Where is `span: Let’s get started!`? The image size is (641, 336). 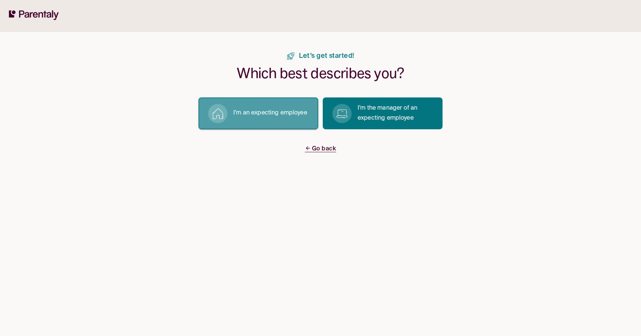 span: Let’s get started! is located at coordinates (326, 56).